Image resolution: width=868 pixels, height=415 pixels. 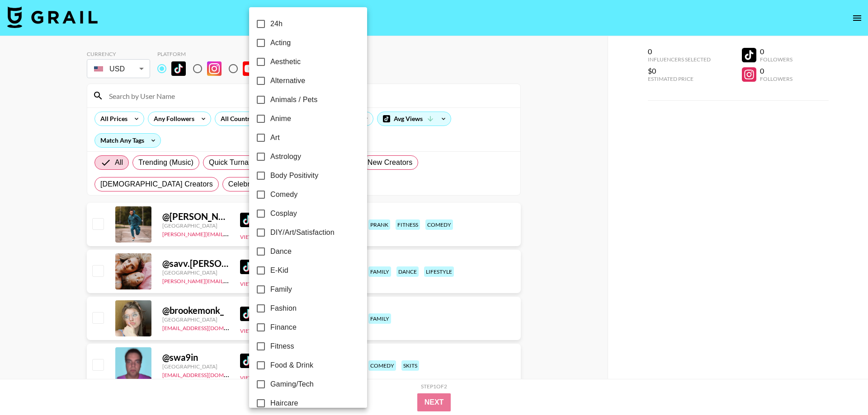 What do you see at coordinates (276, 24) in the screenshot?
I see `span: 24h` at bounding box center [276, 24].